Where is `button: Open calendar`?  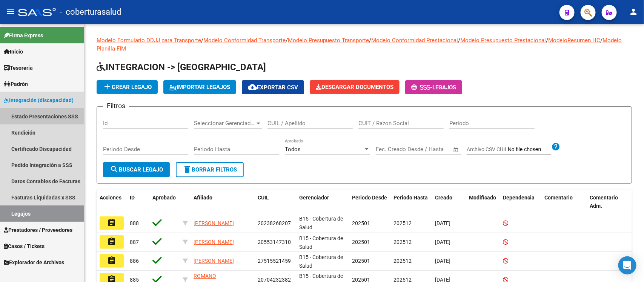
button: Open calendar is located at coordinates (456, 150).